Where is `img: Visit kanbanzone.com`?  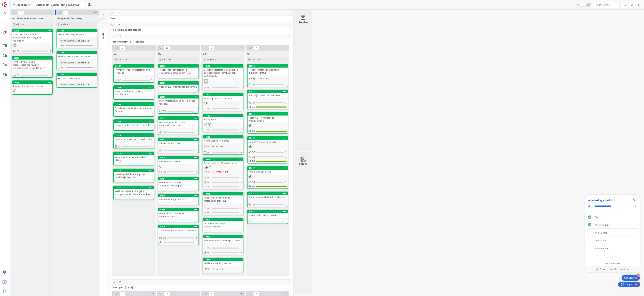
img: Visit kanbanzone.com is located at coordinates (5, 5).